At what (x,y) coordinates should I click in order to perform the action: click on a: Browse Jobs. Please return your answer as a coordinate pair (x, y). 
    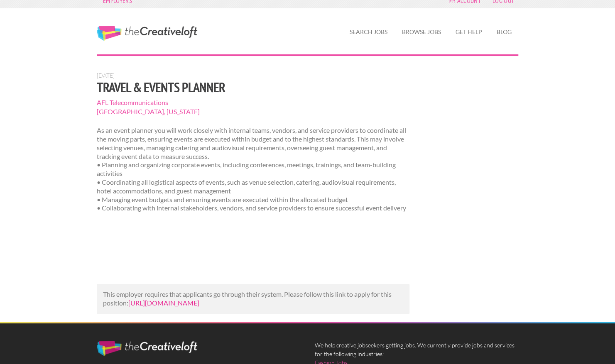
    Looking at the image, I should click on (422, 32).